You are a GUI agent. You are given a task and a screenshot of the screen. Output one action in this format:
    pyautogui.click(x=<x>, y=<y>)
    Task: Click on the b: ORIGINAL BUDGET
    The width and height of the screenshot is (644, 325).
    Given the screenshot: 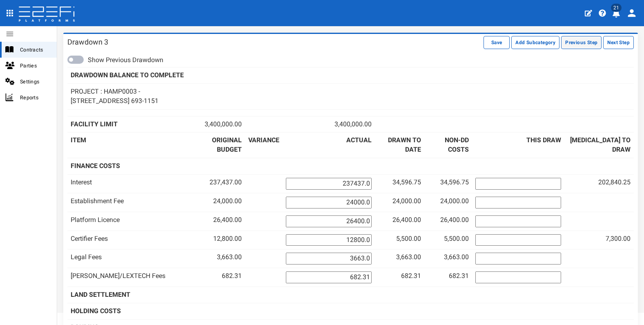 What is the action you would take?
    pyautogui.click(x=227, y=145)
    